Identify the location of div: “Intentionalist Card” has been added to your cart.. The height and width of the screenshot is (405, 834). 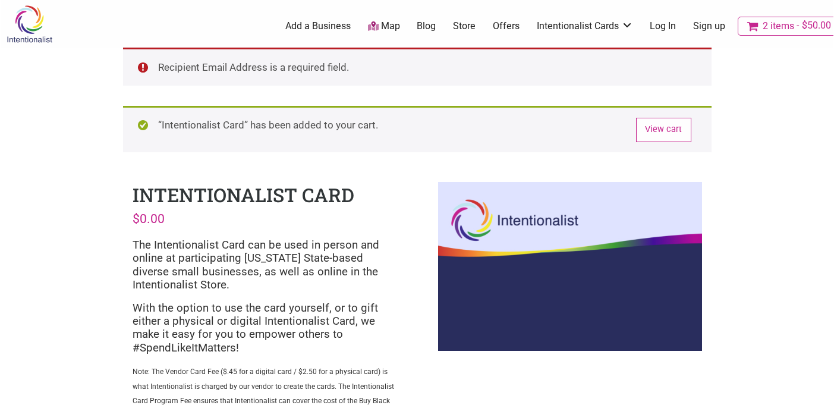
(417, 129).